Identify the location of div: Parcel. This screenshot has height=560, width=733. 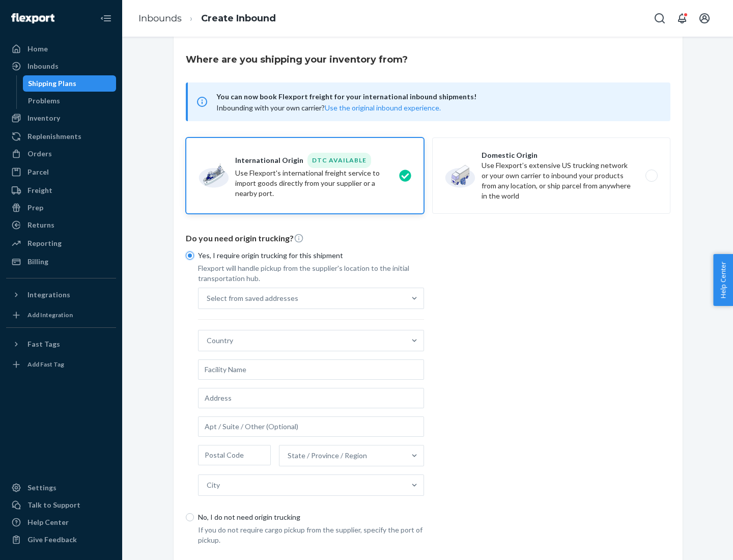
(38, 172).